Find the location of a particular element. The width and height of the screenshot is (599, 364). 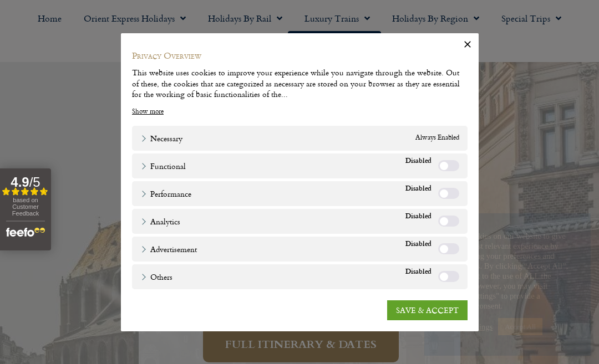

div: This website uses cookies to improve your experience while you navigate through the website. Out ... is located at coordinates (300, 83).